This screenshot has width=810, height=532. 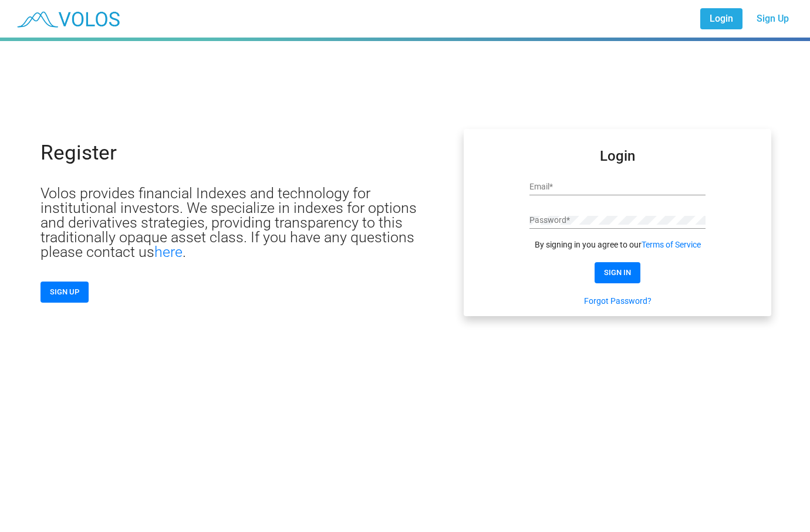 I want to click on a: Terms of Service, so click(x=671, y=245).